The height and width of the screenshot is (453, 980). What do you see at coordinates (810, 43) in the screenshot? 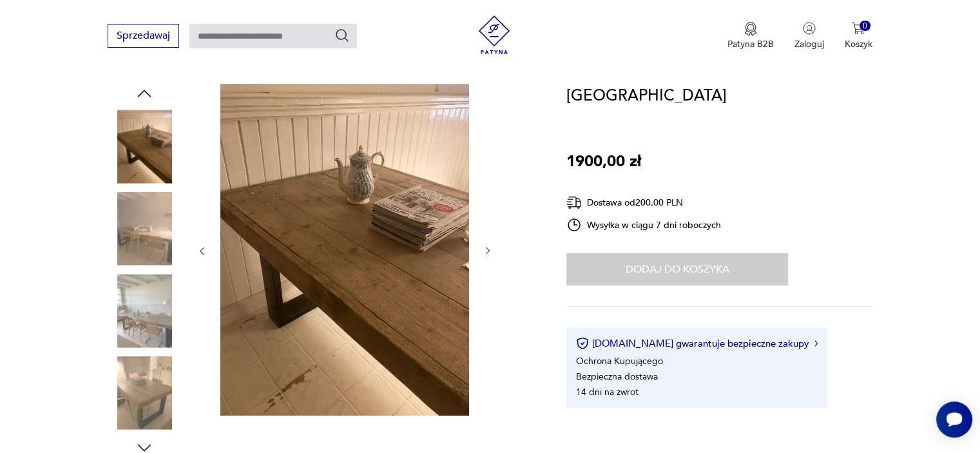
I see `p: Zaloguj` at bounding box center [810, 43].